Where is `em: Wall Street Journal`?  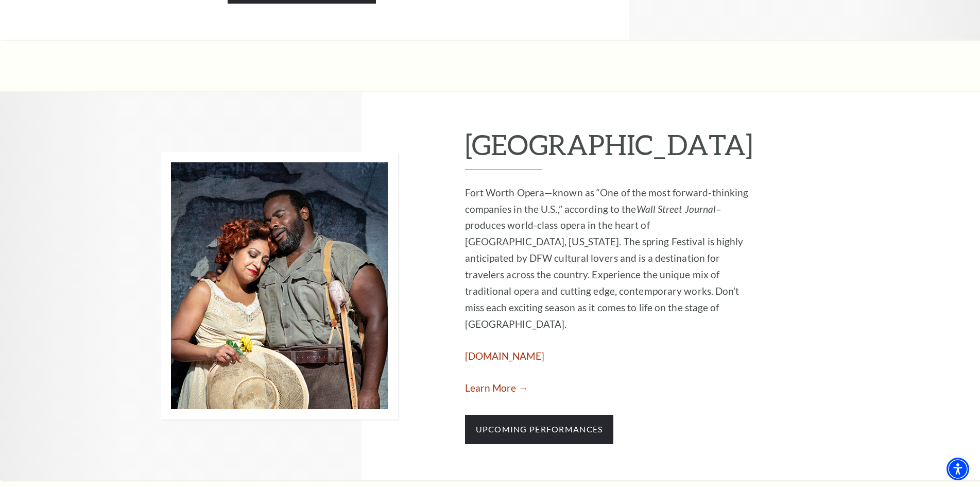
em: Wall Street Journal is located at coordinates (676, 209).